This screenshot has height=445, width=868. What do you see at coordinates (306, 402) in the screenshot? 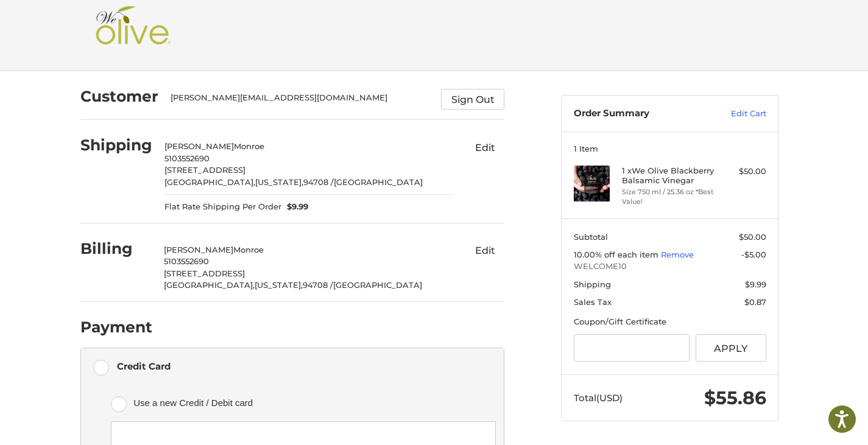
I see `span: Use a new Credit / Debit card` at bounding box center [306, 402].